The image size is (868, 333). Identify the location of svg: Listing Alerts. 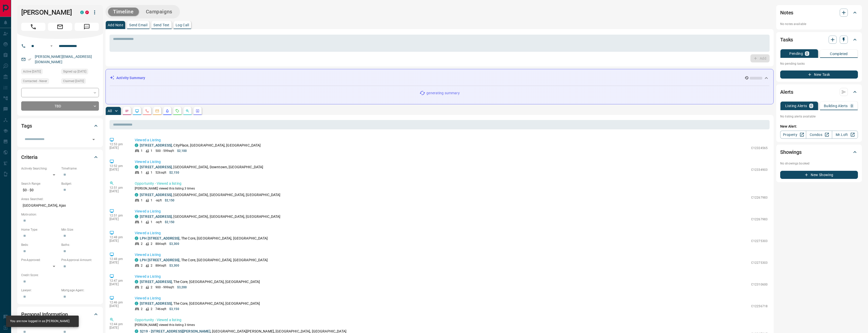
(167, 111).